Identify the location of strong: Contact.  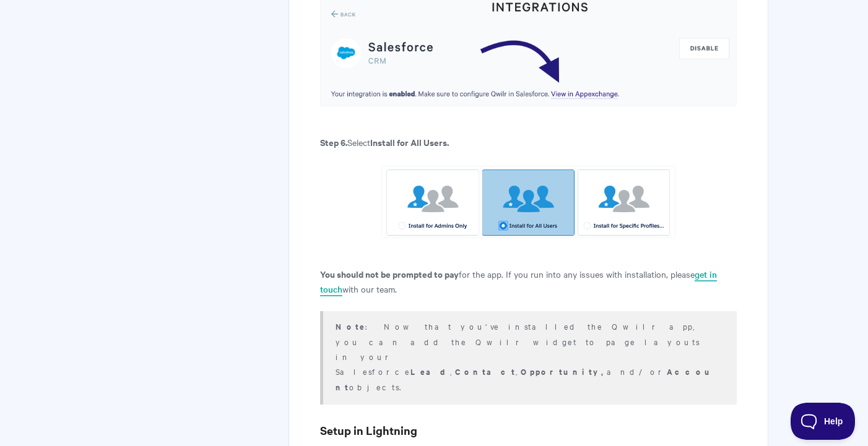
(485, 371).